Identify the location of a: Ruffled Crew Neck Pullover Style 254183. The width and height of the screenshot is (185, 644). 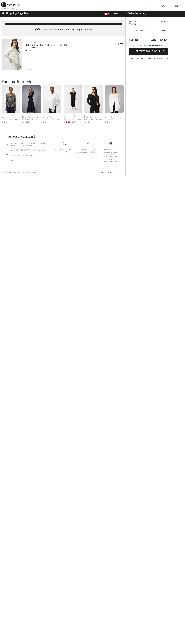
(47, 45).